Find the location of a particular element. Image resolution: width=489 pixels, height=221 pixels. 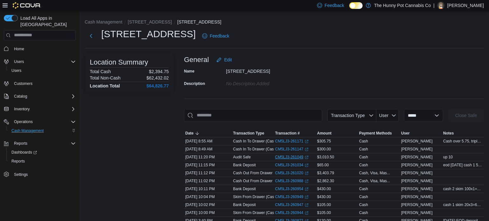

button: Amount is located at coordinates (337, 133).